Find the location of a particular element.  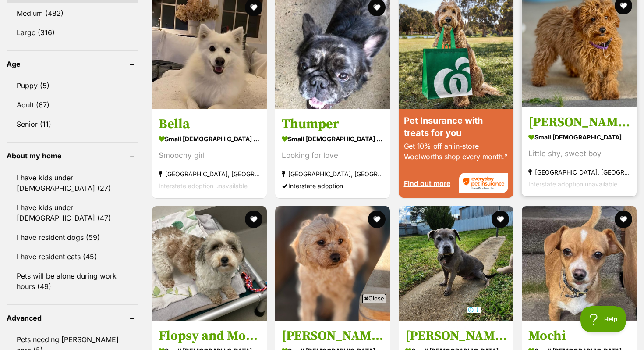

h3: Bella is located at coordinates (209, 124).